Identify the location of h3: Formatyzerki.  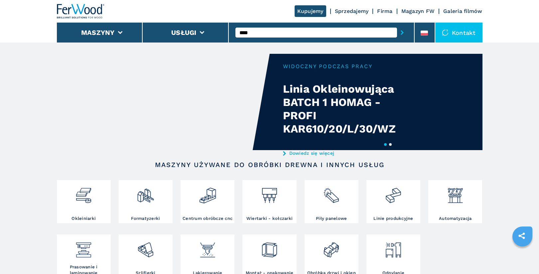
(145, 219).